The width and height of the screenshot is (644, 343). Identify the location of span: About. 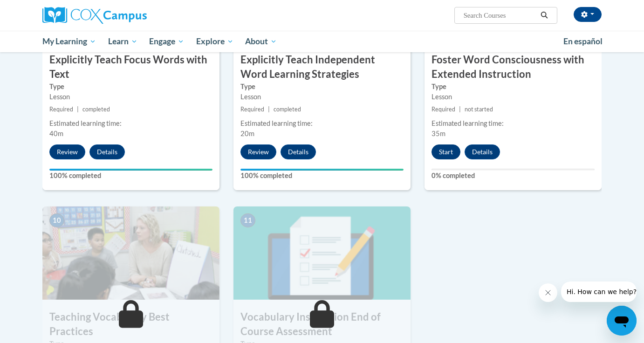
(261, 41).